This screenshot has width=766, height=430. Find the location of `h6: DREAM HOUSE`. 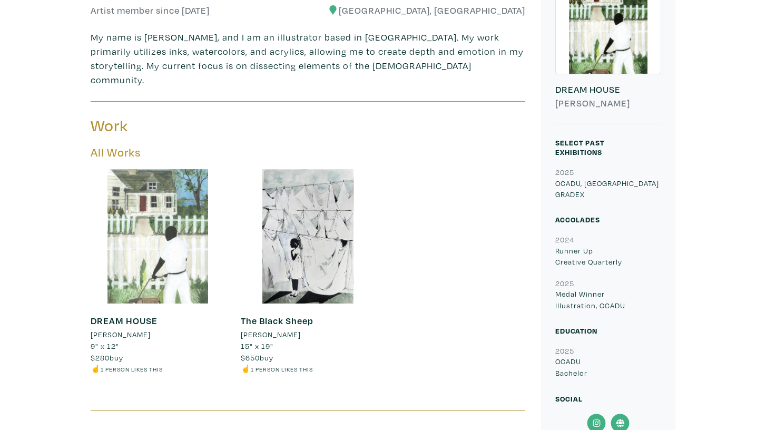

h6: DREAM HOUSE is located at coordinates (608, 90).